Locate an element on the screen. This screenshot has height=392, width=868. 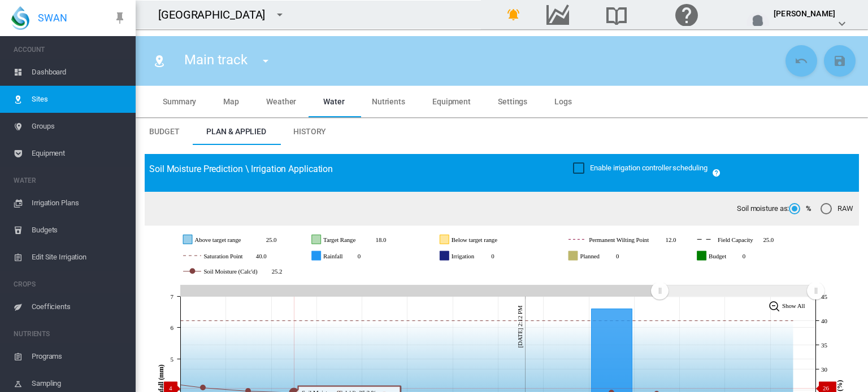
tspan: 40 is located at coordinates (824, 321).